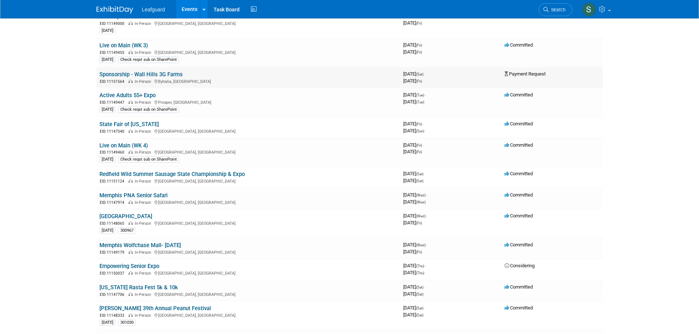 The width and height of the screenshot is (699, 334). Describe the element at coordinates (420, 266) in the screenshot. I see `span: (Thu)` at that location.